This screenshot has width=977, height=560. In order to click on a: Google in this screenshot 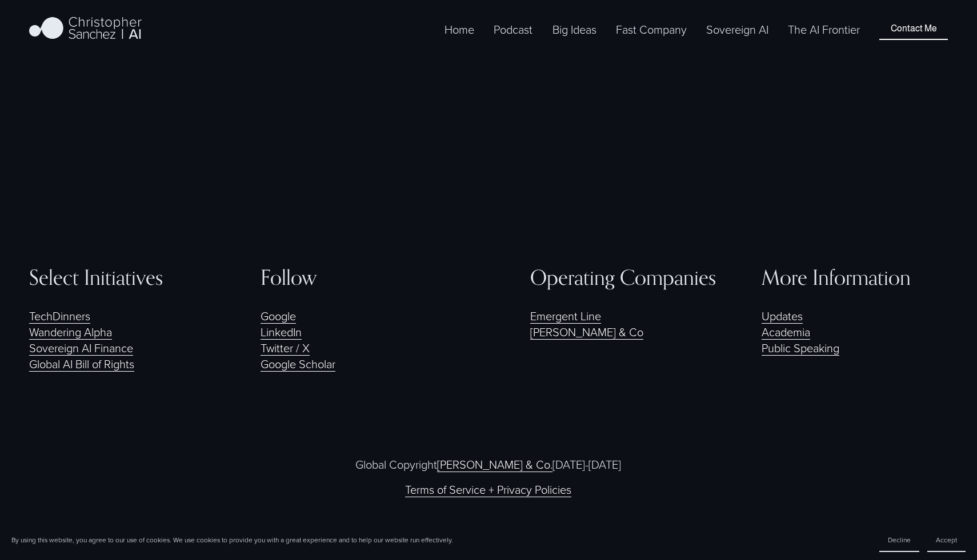, I will do `click(278, 315)`.